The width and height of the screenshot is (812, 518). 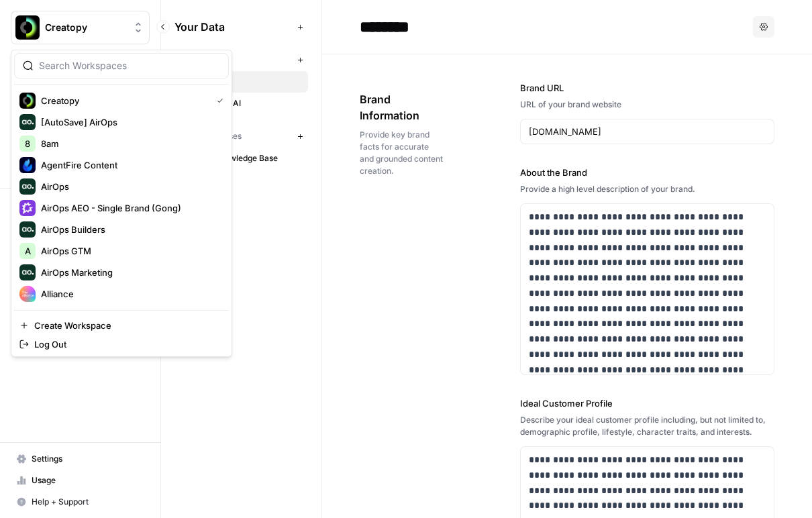 I want to click on span: Your Data, so click(x=233, y=27).